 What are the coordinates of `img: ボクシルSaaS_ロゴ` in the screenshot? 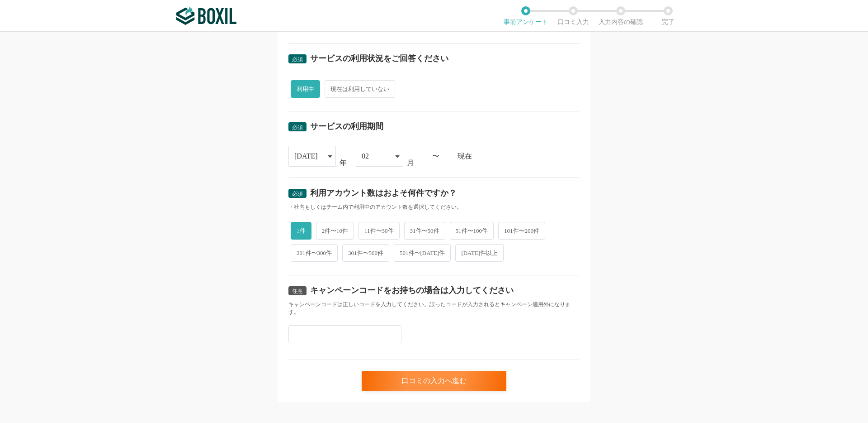 It's located at (206, 16).